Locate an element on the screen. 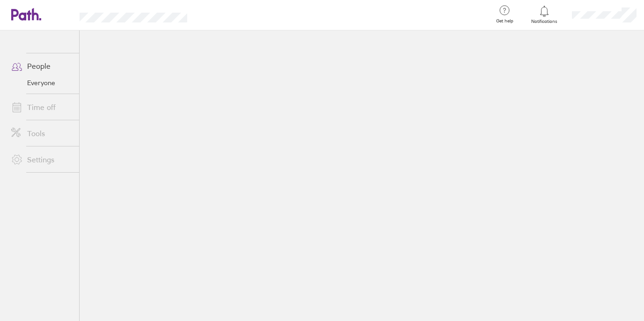  a: People is located at coordinates (41, 66).